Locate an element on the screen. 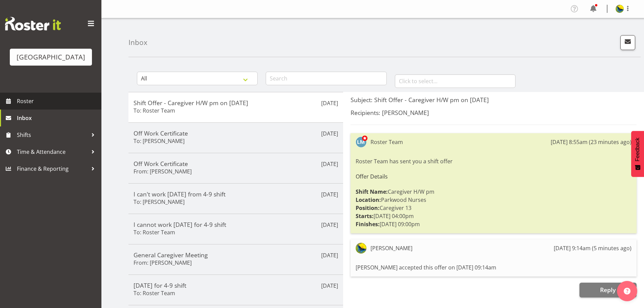  h4: Inbox is located at coordinates (138, 42).